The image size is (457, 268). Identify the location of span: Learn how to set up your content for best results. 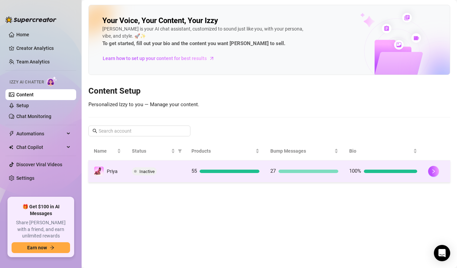
(155, 58).